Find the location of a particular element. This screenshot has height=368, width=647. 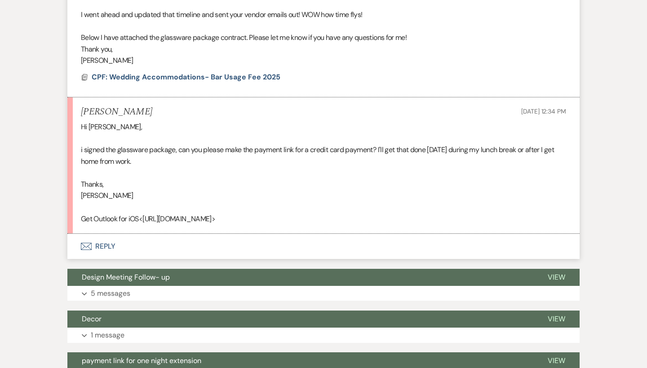

span: Design Meeting Follow- up is located at coordinates (126, 277).